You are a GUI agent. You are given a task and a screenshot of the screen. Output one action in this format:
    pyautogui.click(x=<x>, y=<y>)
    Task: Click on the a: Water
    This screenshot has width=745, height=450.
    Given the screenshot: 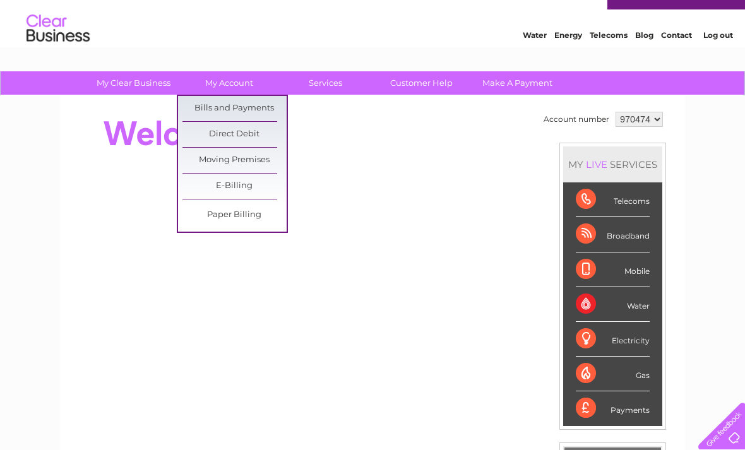 What is the action you would take?
    pyautogui.click(x=535, y=58)
    